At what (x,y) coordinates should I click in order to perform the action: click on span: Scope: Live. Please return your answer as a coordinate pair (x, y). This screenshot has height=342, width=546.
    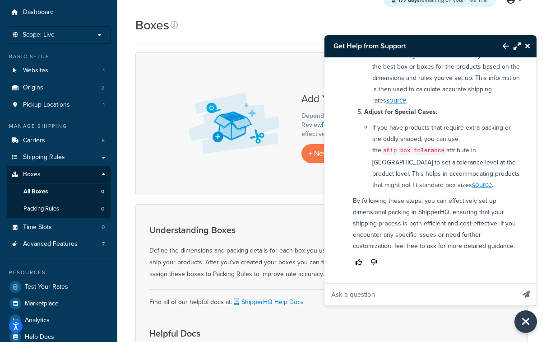
    Looking at the image, I should click on (38, 35).